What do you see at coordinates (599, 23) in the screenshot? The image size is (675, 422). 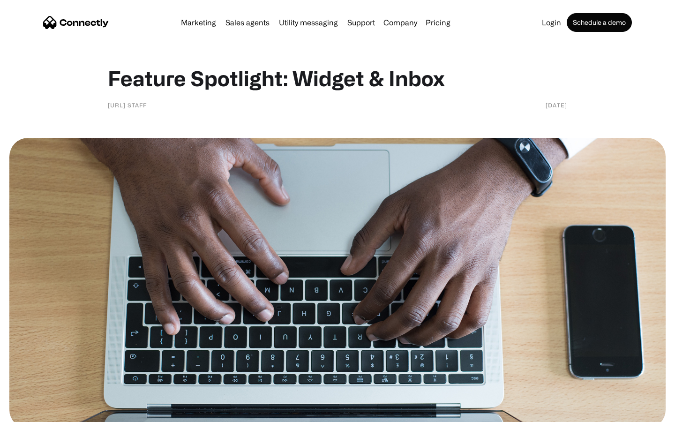 I see `a: Schedule a demo` at bounding box center [599, 23].